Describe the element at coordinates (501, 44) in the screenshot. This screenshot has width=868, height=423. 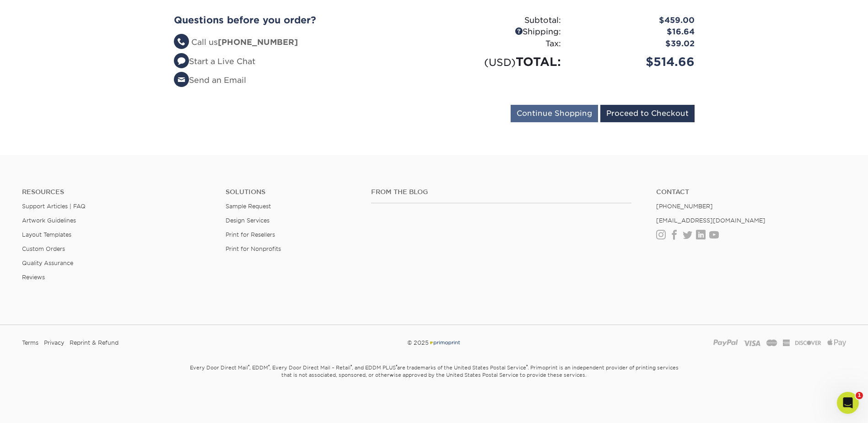
I see `div: Tax:` at that location.